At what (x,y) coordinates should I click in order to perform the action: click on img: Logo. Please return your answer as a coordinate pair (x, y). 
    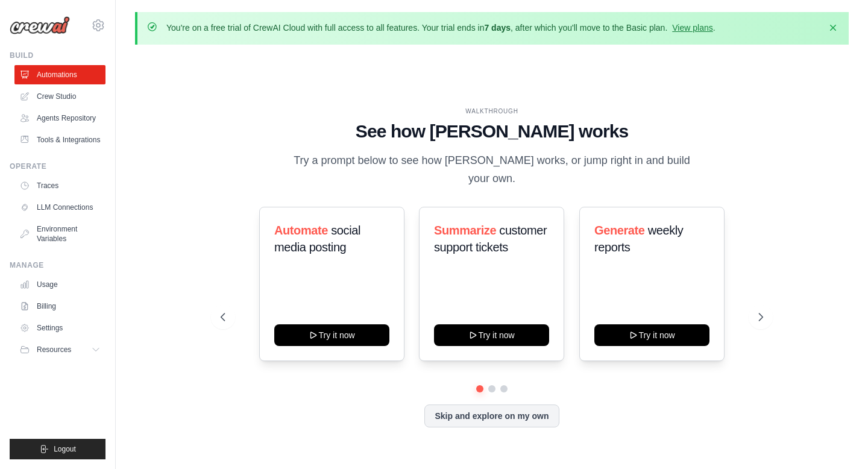
    Looking at the image, I should click on (40, 25).